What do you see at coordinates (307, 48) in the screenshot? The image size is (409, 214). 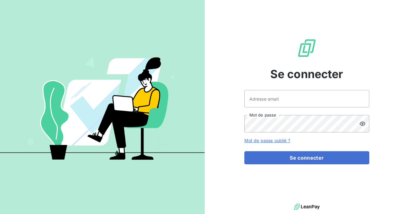 I see `img: Logo LeanPay` at bounding box center [307, 48].